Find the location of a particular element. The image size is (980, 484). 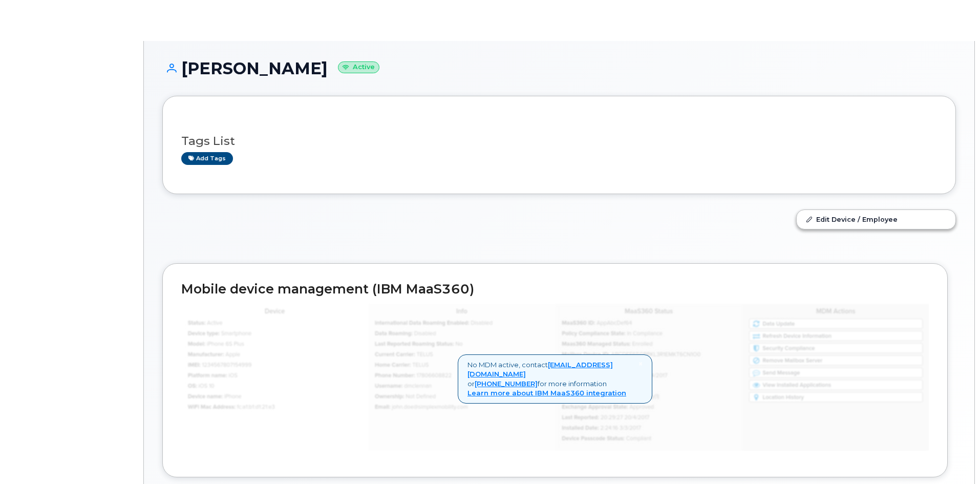

a: Learn more about IBM MaaS360 integration is located at coordinates (547, 393).